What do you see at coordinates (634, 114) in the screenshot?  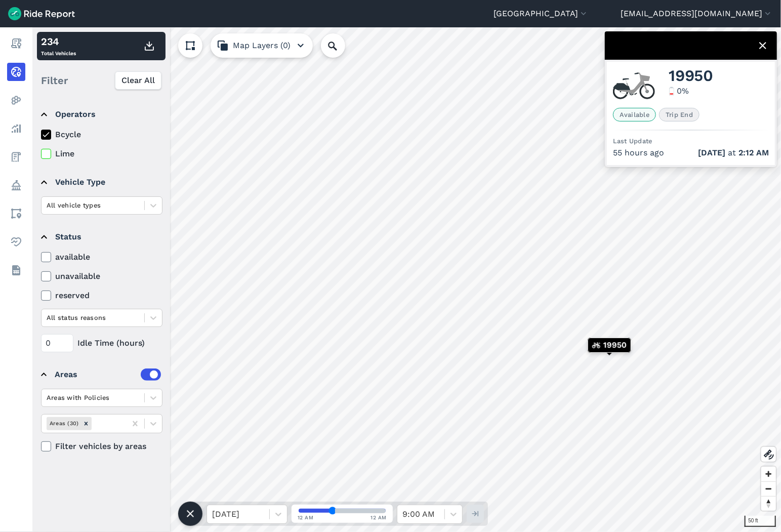 I see `span: Available` at bounding box center [634, 114].